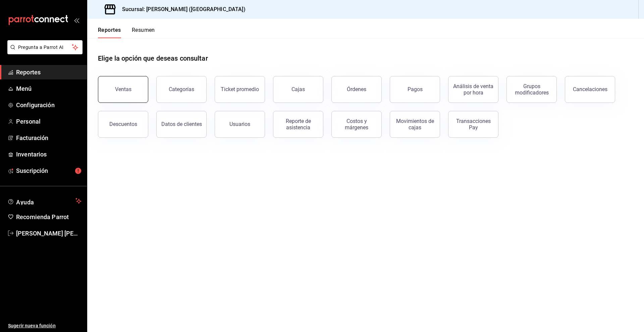 Image resolution: width=644 pixels, height=332 pixels. What do you see at coordinates (298, 124) in the screenshot?
I see `div: Reporte de asistencia` at bounding box center [298, 124].